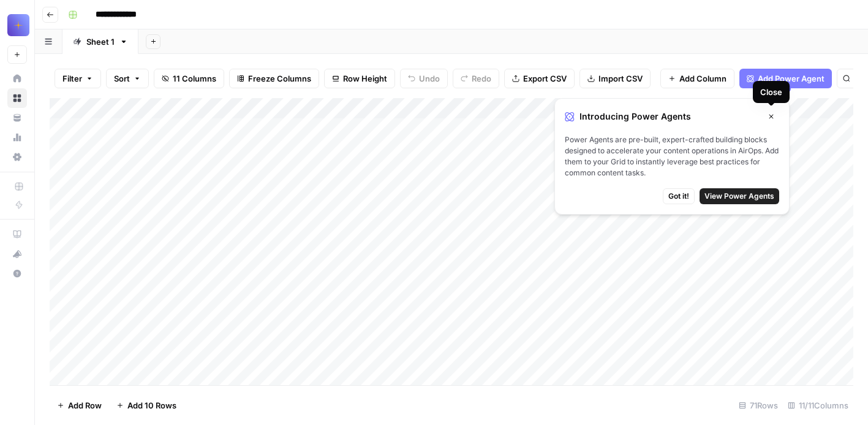 Image resolution: width=868 pixels, height=425 pixels. Describe the element at coordinates (152, 405) in the screenshot. I see `span: Add 10 Rows` at that location.